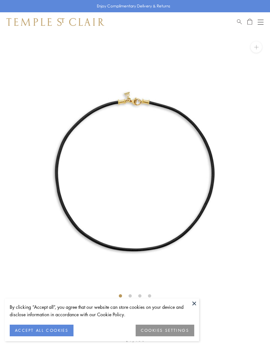 Image resolution: width=270 pixels, height=346 pixels. What do you see at coordinates (165, 331) in the screenshot?
I see `button: COOKIES SETTINGS` at bounding box center [165, 331].